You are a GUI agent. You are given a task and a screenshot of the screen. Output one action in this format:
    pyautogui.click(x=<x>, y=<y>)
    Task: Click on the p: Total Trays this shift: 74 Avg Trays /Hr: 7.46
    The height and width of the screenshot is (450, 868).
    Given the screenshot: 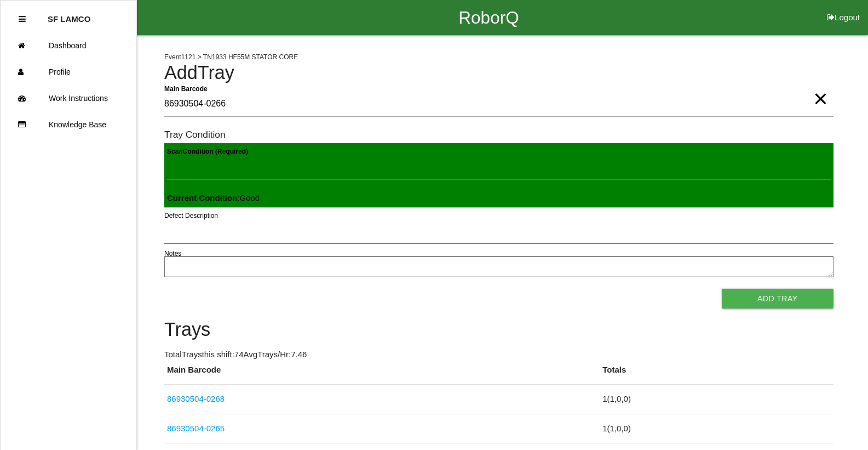 What is the action you would take?
    pyautogui.click(x=500, y=354)
    